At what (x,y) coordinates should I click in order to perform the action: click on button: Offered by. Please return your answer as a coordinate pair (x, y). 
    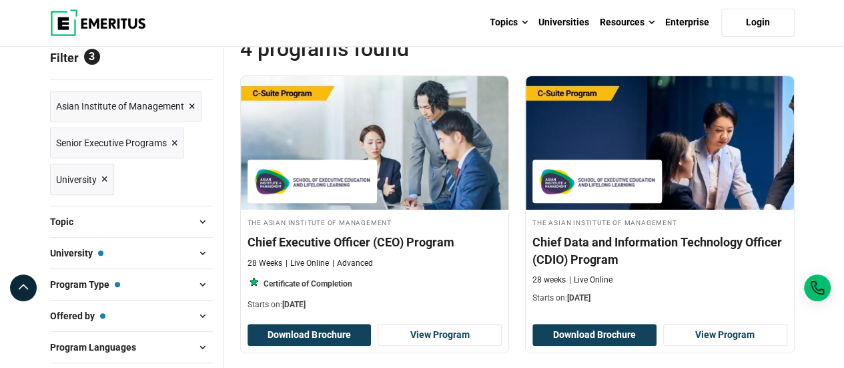
    Looking at the image, I should click on (131, 316).